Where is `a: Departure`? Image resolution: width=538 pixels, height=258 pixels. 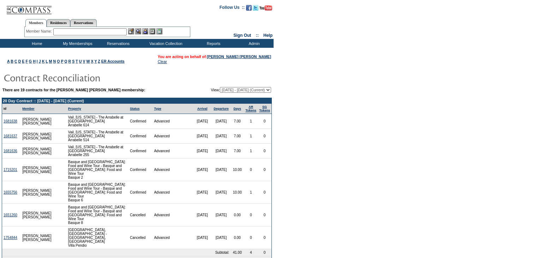
a: Departure is located at coordinates (221, 108).